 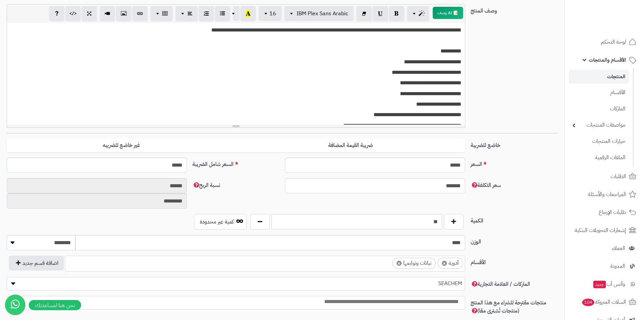 What do you see at coordinates (608, 60) in the screenshot?
I see `span: الأقسام والمنتجات` at bounding box center [608, 60].